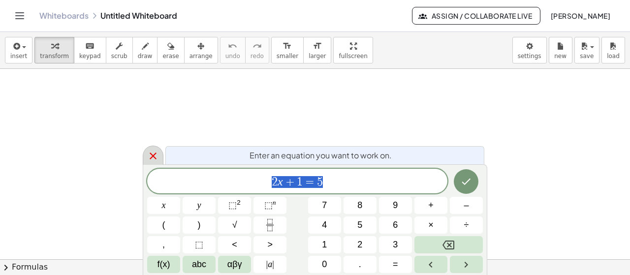 The image size is (630, 275). I want to click on button: Backspace, so click(449, 245).